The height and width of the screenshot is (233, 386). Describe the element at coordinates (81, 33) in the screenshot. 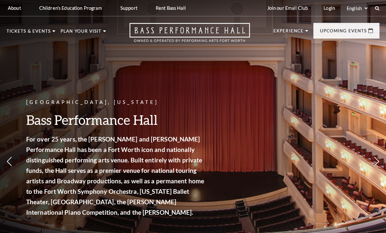

I see `p: Plan Your Visit` at that location.